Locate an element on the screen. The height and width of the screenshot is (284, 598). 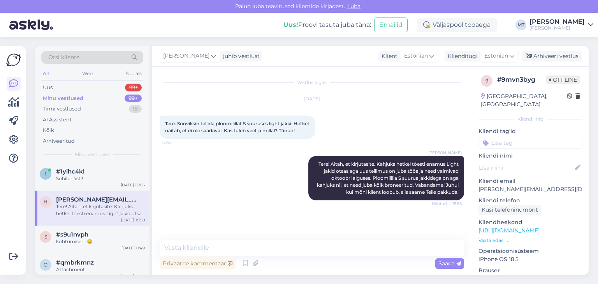
span: s is located at coordinates (46, 237).